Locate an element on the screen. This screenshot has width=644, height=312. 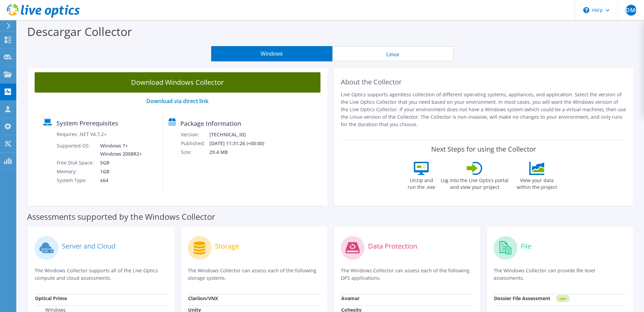
td: System Type: is located at coordinates (76, 181).